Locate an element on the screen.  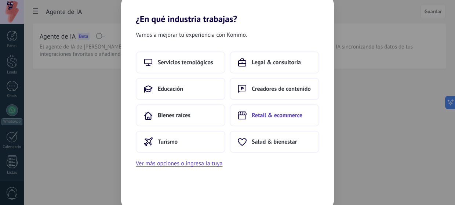
button: Salud & bienestar is located at coordinates (274, 142).